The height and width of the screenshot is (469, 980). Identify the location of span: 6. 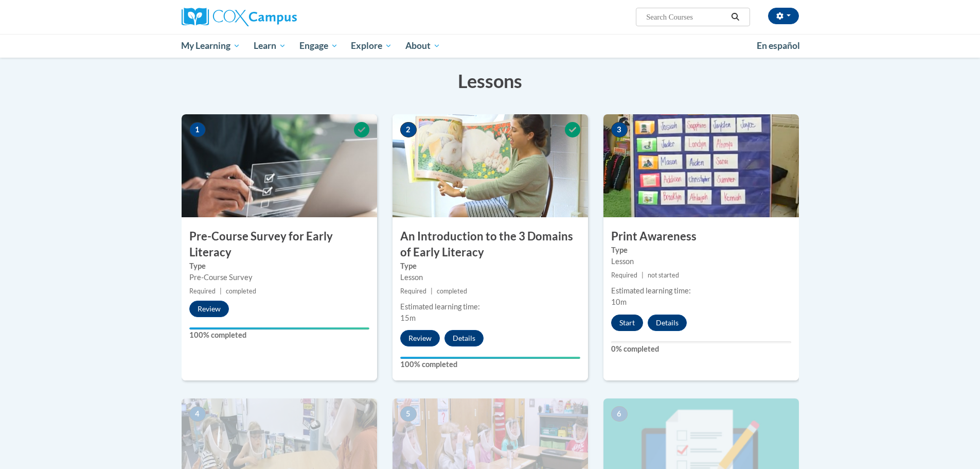
(619, 414).